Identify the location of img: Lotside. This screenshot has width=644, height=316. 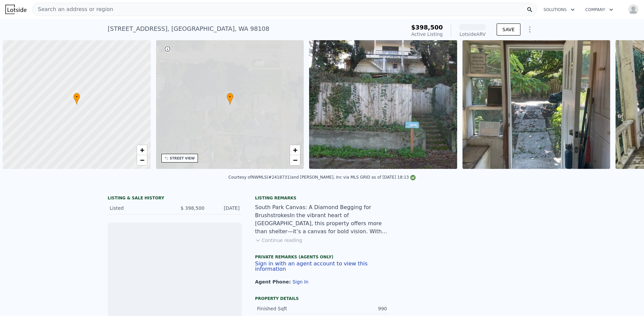
(16, 9).